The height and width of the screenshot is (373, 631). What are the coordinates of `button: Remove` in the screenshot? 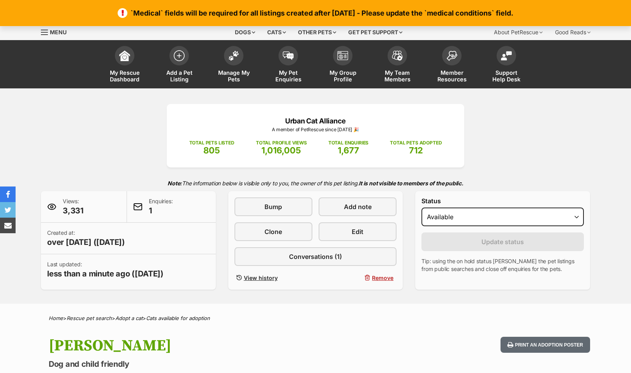 It's located at (357, 278).